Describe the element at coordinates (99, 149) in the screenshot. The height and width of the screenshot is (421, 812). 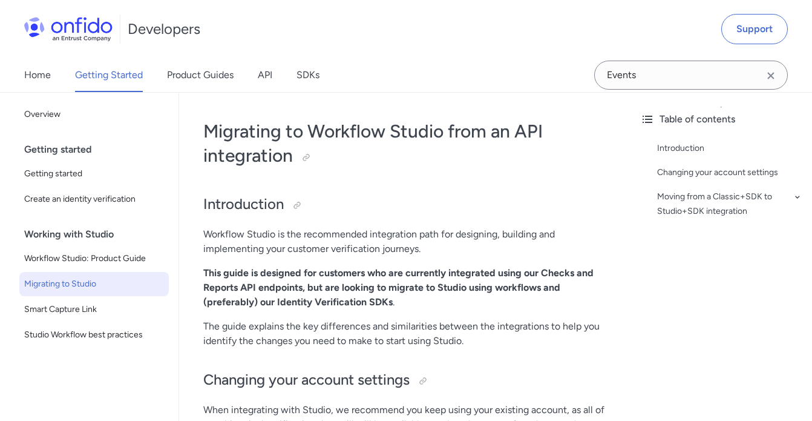
I see `div: Getting started` at that location.